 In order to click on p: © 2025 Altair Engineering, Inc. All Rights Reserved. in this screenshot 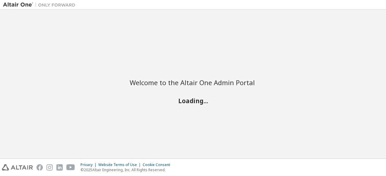, I will do `click(127, 170)`.